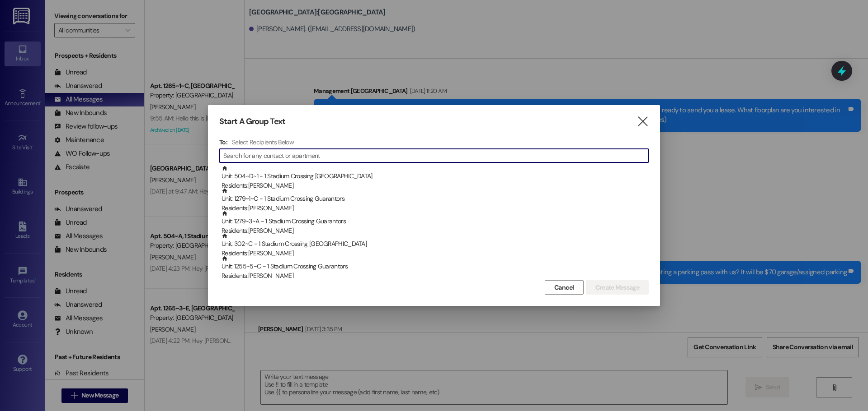 The width and height of the screenshot is (868, 411). Describe the element at coordinates (262, 142) in the screenshot. I see `h4: Select Recipients Below` at that location.